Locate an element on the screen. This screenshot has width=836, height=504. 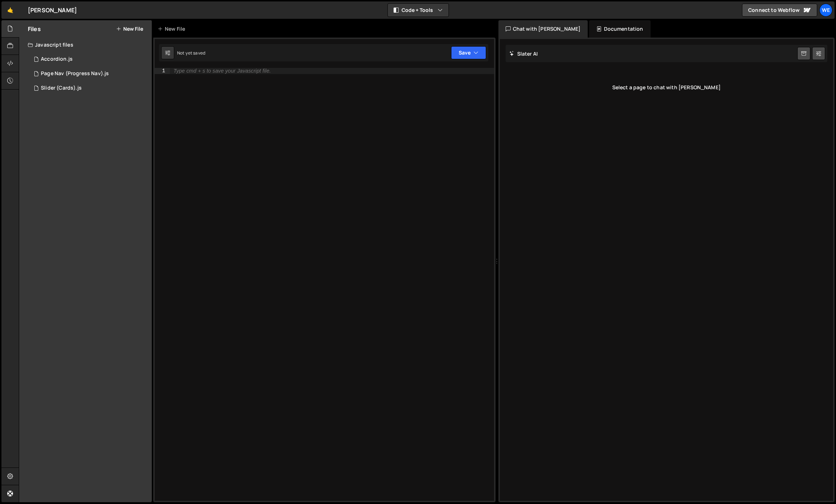
div: 16252/43821.js is located at coordinates (90, 74).